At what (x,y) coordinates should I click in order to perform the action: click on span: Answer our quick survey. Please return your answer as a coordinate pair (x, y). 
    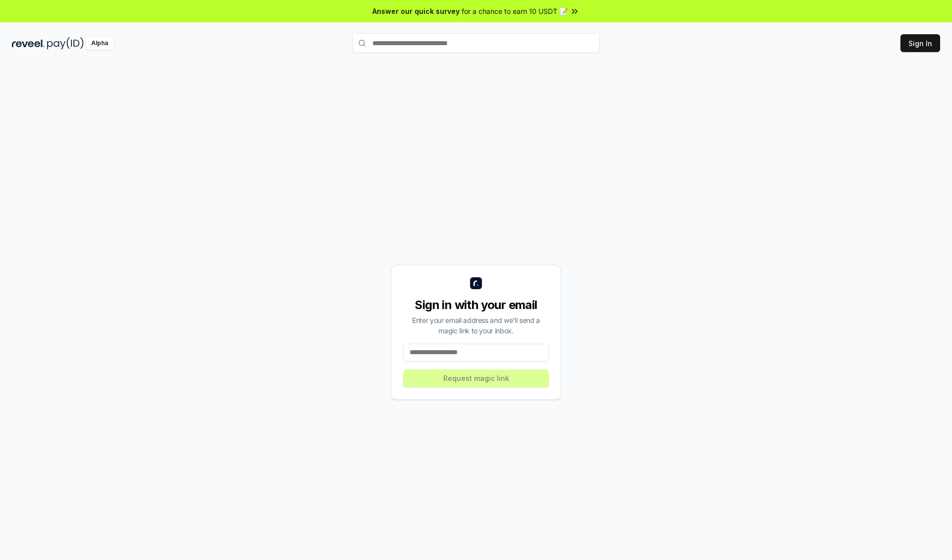
    Looking at the image, I should click on (416, 11).